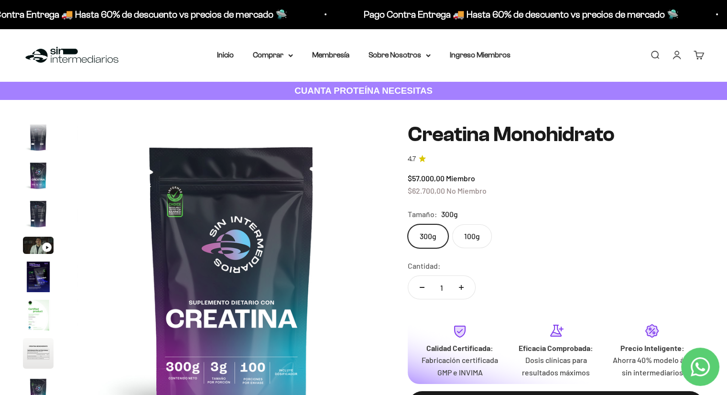 The width and height of the screenshot is (727, 395). What do you see at coordinates (38, 317) in the screenshot?
I see `button: Ir al artículo 7` at bounding box center [38, 317].